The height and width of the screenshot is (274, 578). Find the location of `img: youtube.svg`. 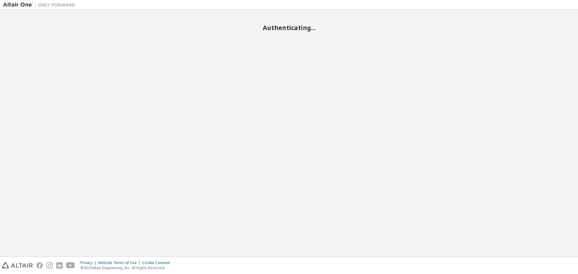

img: youtube.svg is located at coordinates (71, 266).